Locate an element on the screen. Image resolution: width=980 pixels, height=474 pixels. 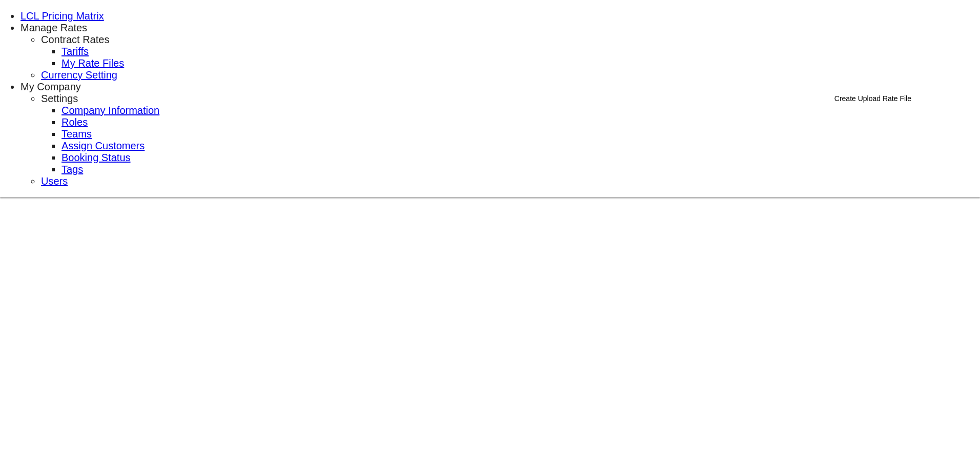
button: icon-plus 400-fgCreate Upload Rate File is located at coordinates (866, 99).